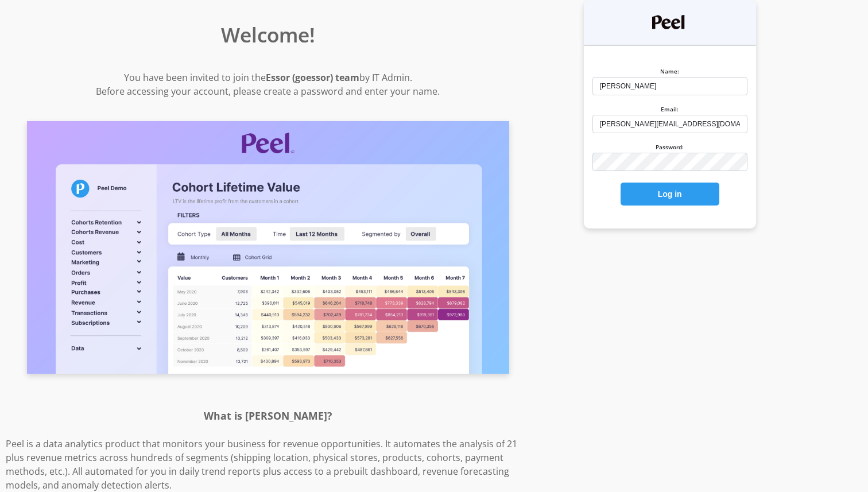  I want to click on button: Log in, so click(670, 194).